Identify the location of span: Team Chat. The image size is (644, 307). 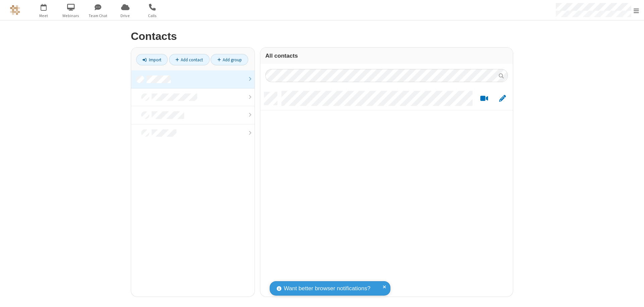
(98, 16).